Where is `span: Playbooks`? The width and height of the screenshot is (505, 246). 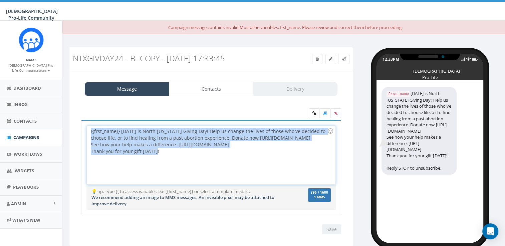
span: Playbooks is located at coordinates (26, 187).